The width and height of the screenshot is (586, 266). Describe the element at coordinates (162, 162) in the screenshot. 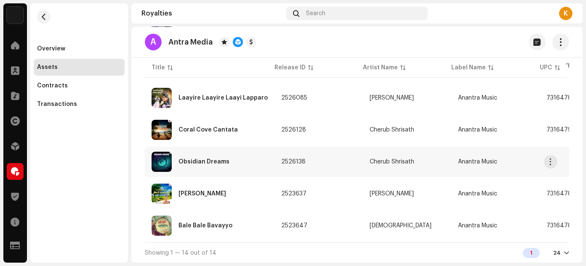

I see `img: 5ea3d2d5-295e-4d75-a024-1add9f6c5d0f` at that location.